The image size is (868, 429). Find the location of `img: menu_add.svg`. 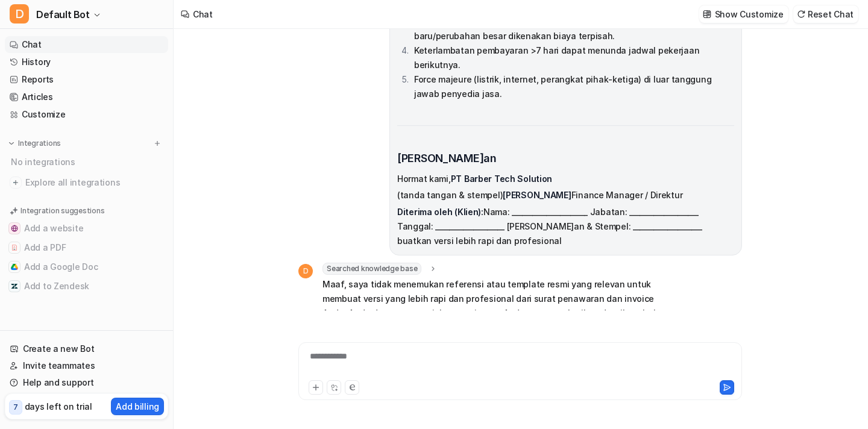

img: menu_add.svg is located at coordinates (158, 143).